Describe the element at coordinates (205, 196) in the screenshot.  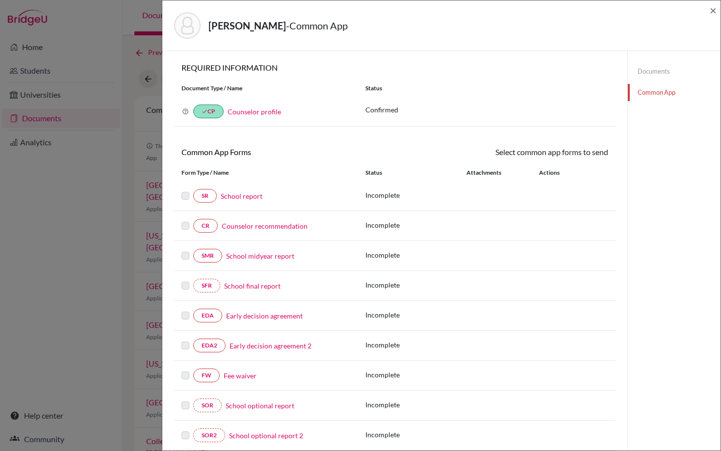
I see `a: SR` at that location.